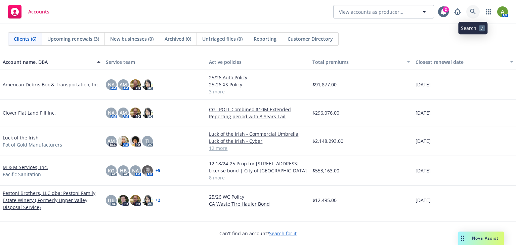  Describe the element at coordinates (325, 200) in the screenshot. I see `span: $12,495.00` at that location.